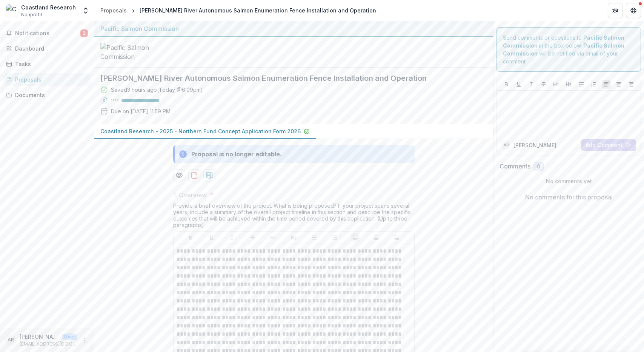  What do you see at coordinates (294, 217) in the screenshot?
I see `div: Provide a brief overview of the project. What is being proposed? If your project spans several ye...` at bounding box center [294, 217].